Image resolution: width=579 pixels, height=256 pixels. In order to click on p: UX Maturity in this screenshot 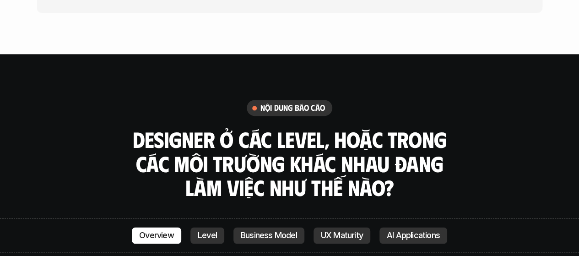, I will do `click(342, 235)`.